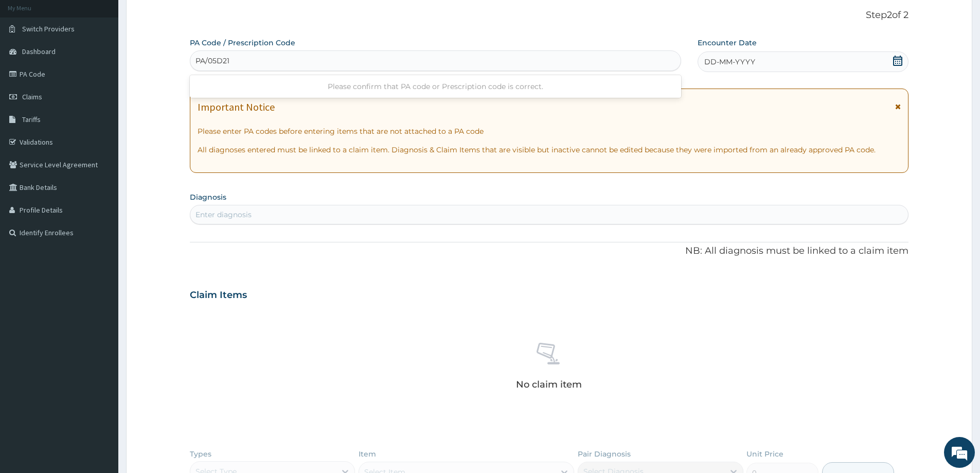 This screenshot has height=473, width=980. What do you see at coordinates (549, 131) in the screenshot?
I see `p: Please enter PA codes before entering items that are not attached to a PA code` at bounding box center [549, 131].